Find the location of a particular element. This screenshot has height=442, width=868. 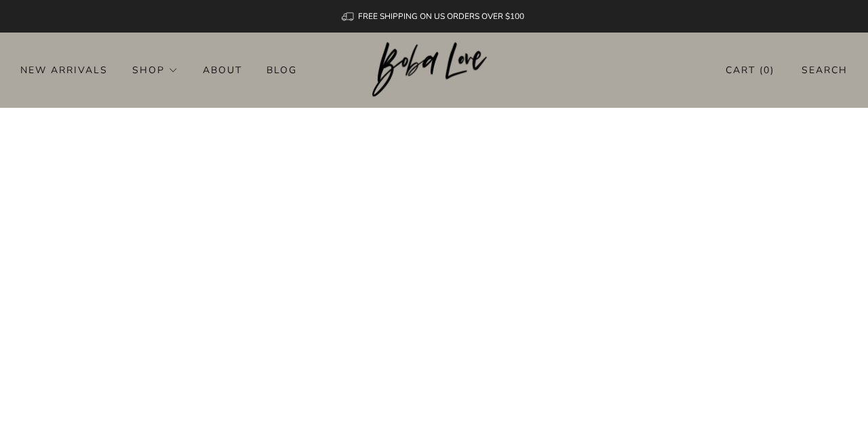

a: Shop is located at coordinates (155, 70).